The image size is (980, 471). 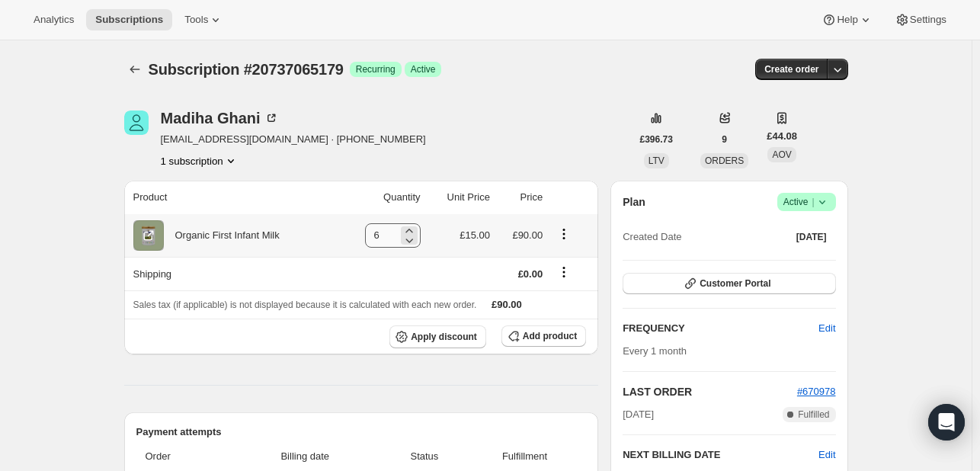 What do you see at coordinates (724, 139) in the screenshot?
I see `button: 9` at bounding box center [724, 139].